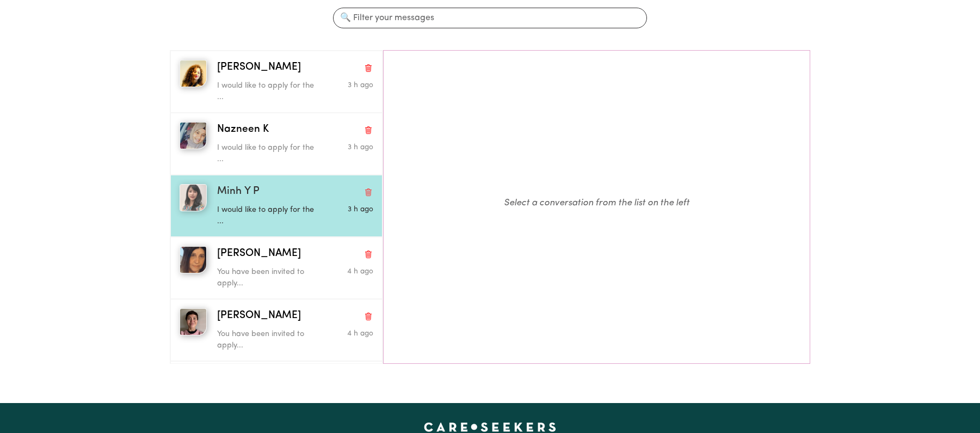 This screenshot has height=433, width=980. What do you see at coordinates (489, 427) in the screenshot?
I see `a: Careseekers home page` at bounding box center [489, 427].